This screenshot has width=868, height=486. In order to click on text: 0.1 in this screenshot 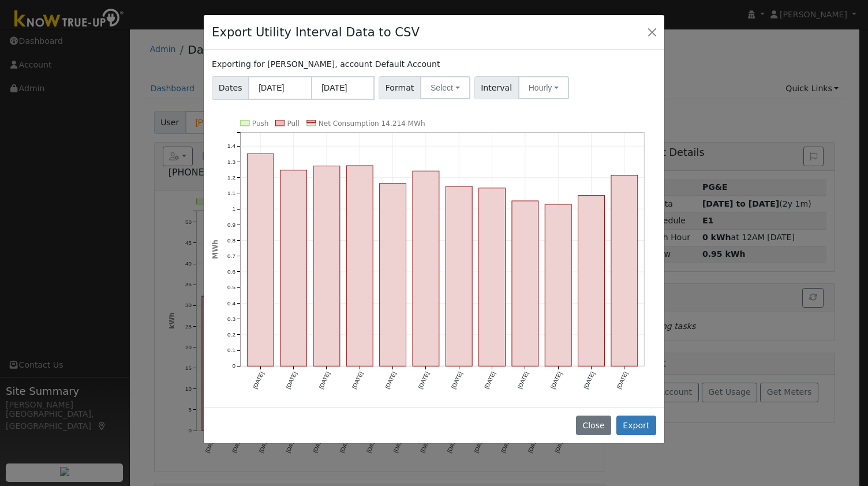, I will do `click(232, 350)`.